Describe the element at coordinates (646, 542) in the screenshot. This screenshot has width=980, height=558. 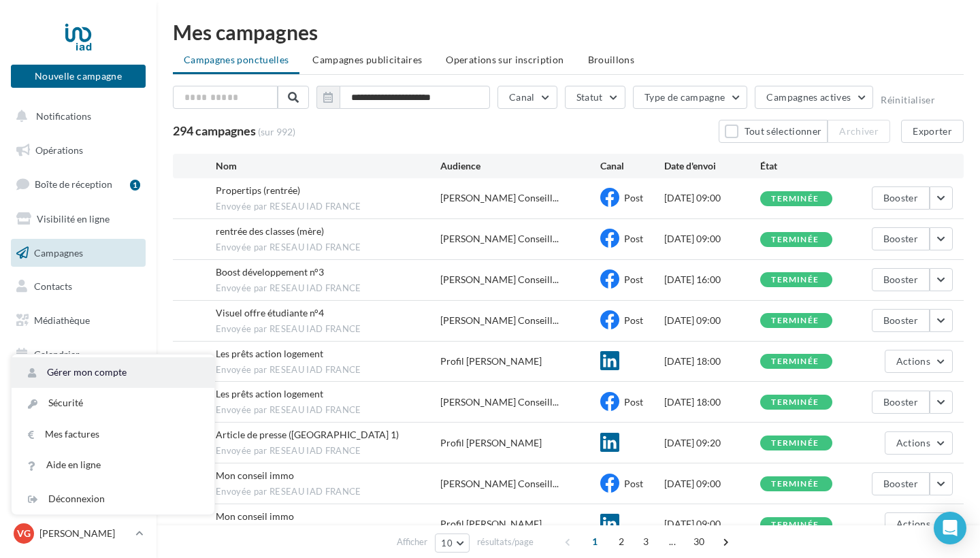
I see `span: 3` at that location.